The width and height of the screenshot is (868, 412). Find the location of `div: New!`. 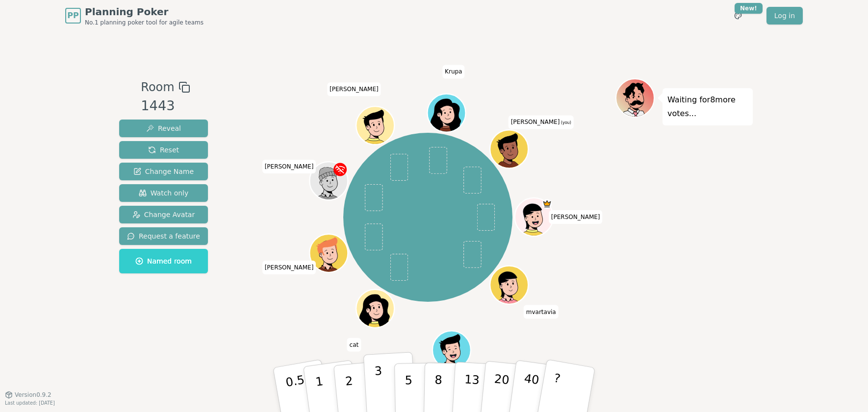

div: New! is located at coordinates (748, 8).